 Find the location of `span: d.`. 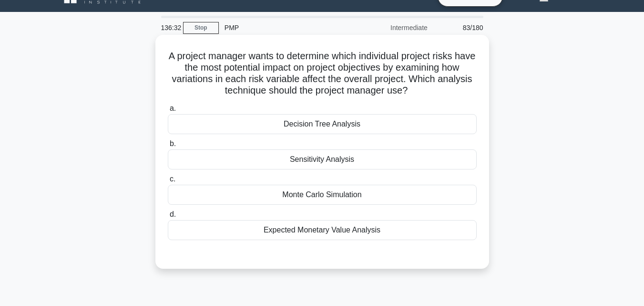

span: d. is located at coordinates (173, 214).